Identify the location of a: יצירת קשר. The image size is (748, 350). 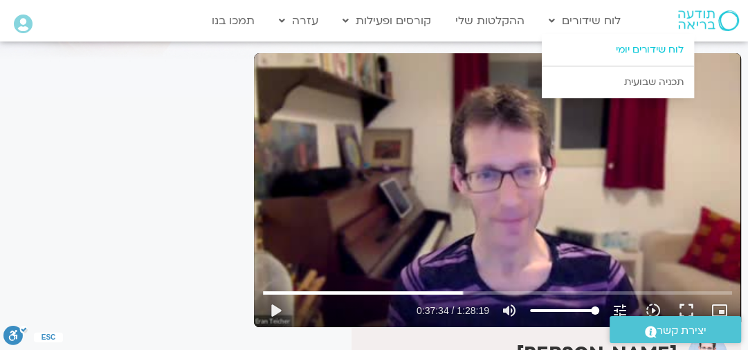
(675, 329).